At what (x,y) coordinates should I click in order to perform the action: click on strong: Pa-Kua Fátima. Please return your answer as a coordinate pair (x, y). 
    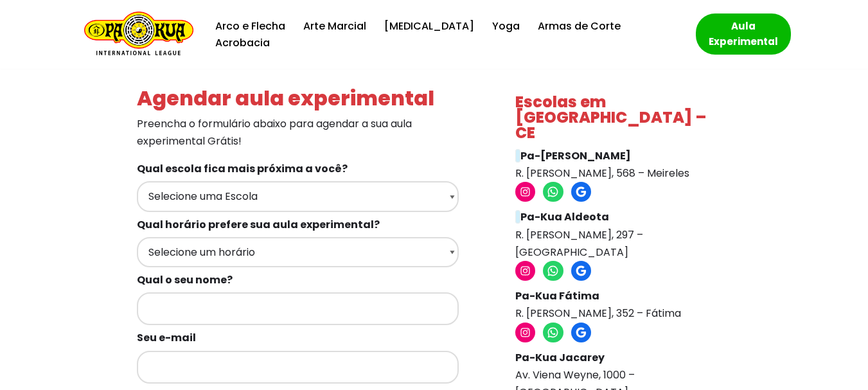
    Looking at the image, I should click on (557, 295).